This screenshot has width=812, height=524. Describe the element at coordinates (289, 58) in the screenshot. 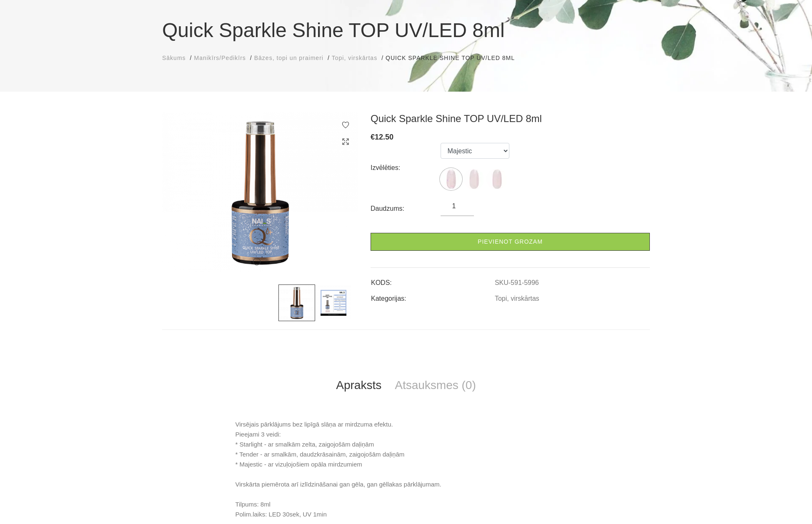

I see `a: Bāzes, topi un praimeri` at that location.